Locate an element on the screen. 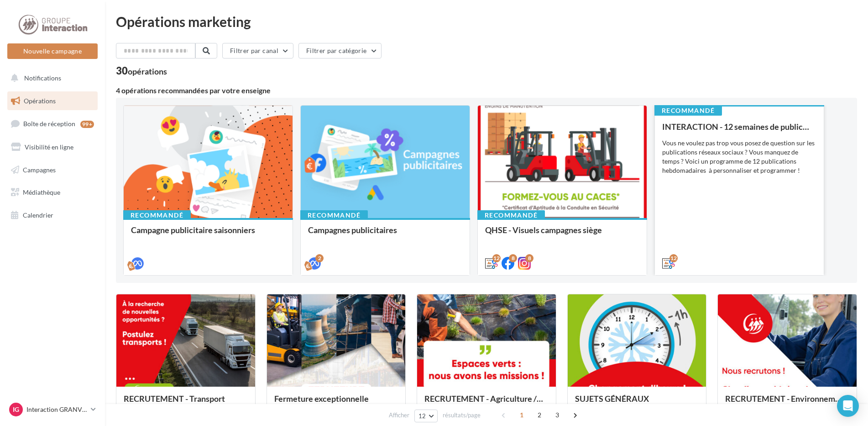  div: 2 is located at coordinates (320, 258).